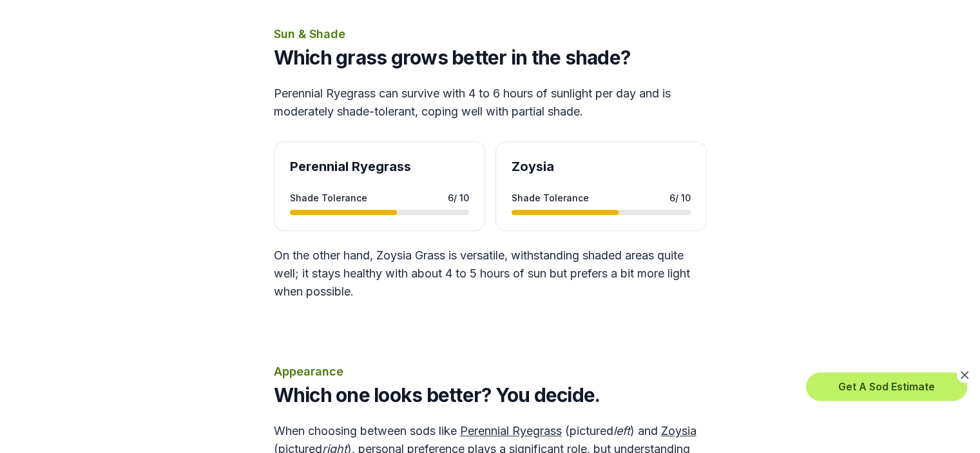 Image resolution: width=980 pixels, height=453 pixels. What do you see at coordinates (490, 372) in the screenshot?
I see `p: Appearance` at bounding box center [490, 372].